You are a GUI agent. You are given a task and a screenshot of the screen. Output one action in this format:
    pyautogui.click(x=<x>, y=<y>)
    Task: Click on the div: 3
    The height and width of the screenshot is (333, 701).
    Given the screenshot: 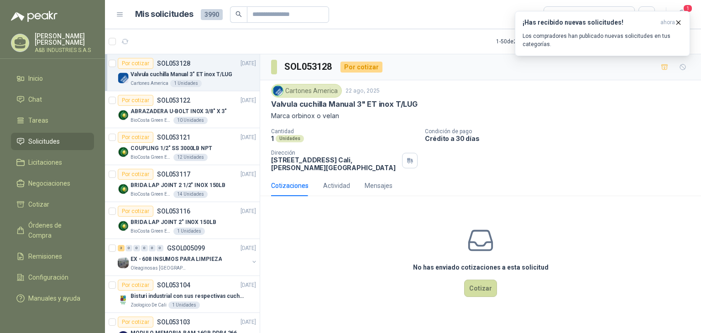 What is the action you would take?
    pyautogui.click(x=121, y=248)
    